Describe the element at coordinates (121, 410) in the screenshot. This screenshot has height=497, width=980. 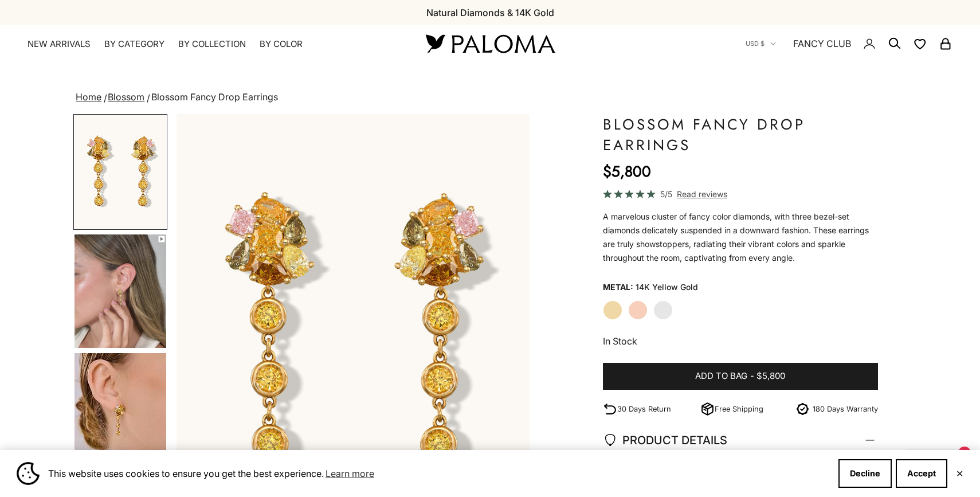
I see `img: #YellowGold #WhiteGold #RoseGold` at that location.